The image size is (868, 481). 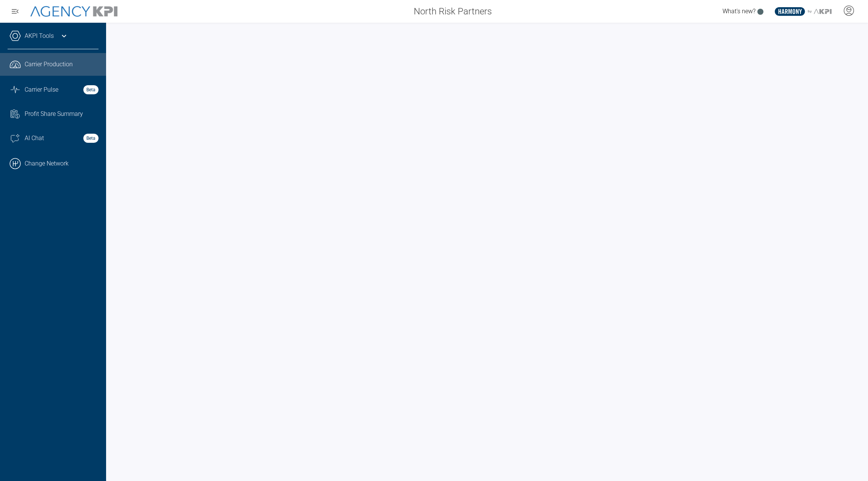 I want to click on a: AKPI Tools, so click(x=39, y=36).